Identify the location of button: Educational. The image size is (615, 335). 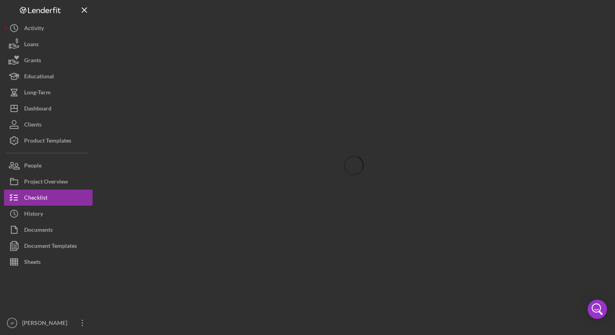
(48, 76).